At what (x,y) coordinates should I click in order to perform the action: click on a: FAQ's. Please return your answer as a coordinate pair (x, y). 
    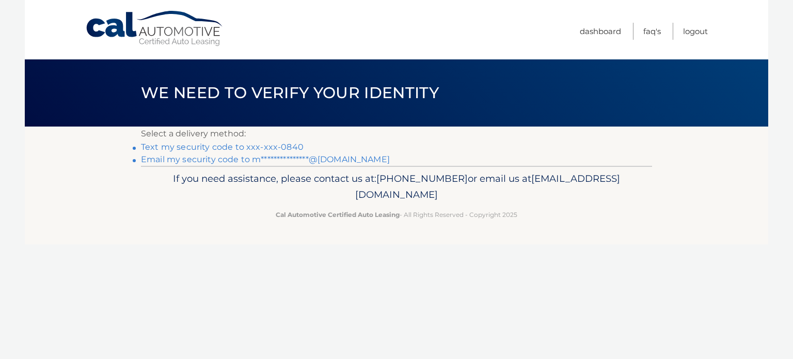
    Looking at the image, I should click on (652, 31).